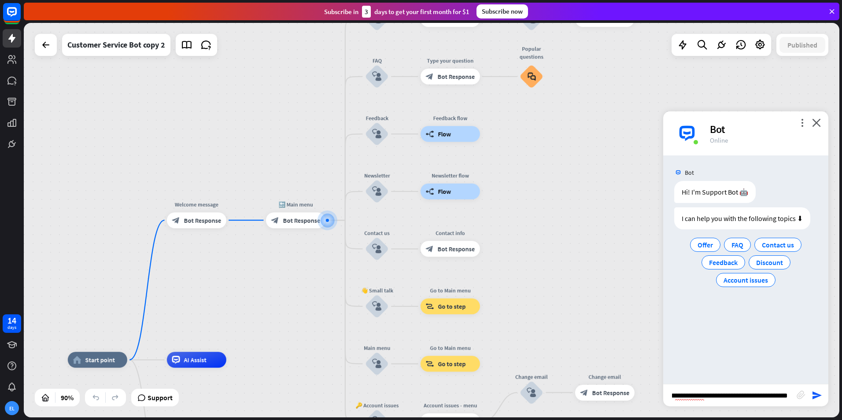  Describe the element at coordinates (196, 204) in the screenshot. I see `div: Welcome message` at that location.